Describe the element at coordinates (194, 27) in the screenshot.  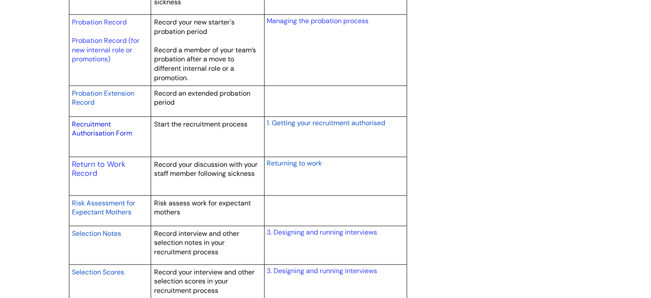
I see `span: Record your new starter's probation period` at that location.